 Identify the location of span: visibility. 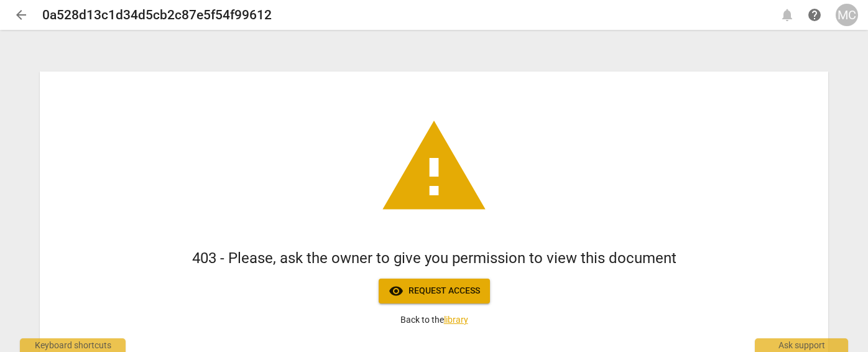
(396, 292).